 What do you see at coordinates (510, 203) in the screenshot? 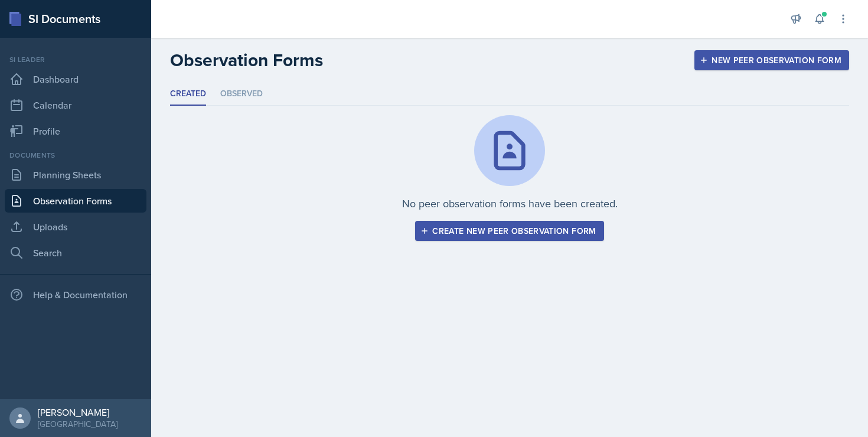
I see `p: No peer observation forms have been created.` at bounding box center [510, 203].